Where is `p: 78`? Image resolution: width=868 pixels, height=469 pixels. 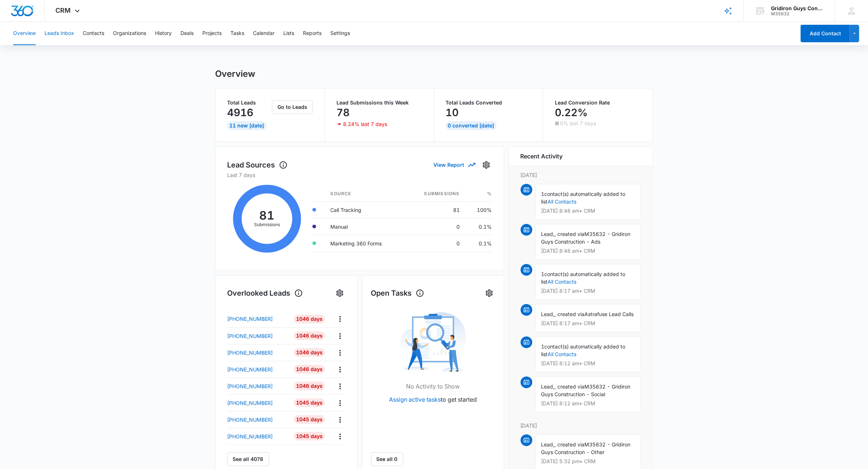
p: 78 is located at coordinates (343, 113).